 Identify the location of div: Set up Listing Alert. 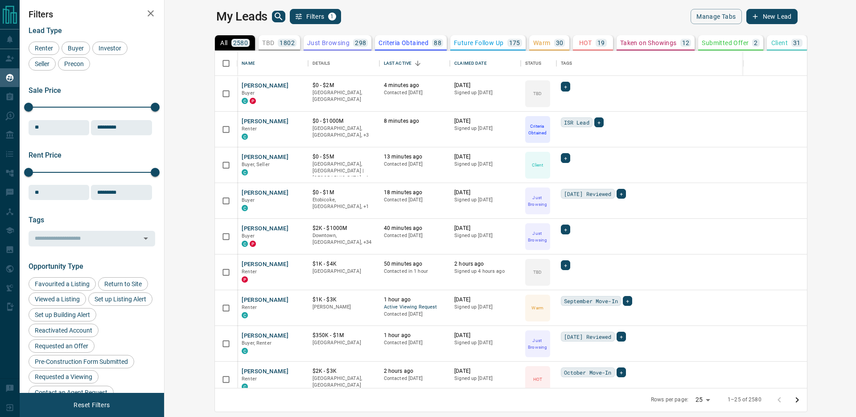
(120, 299).